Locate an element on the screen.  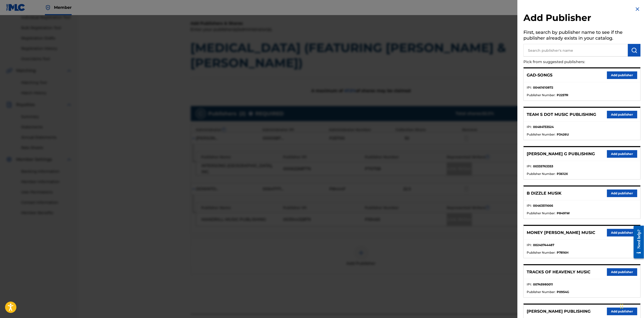
input: Search publisher's name is located at coordinates (576, 50).